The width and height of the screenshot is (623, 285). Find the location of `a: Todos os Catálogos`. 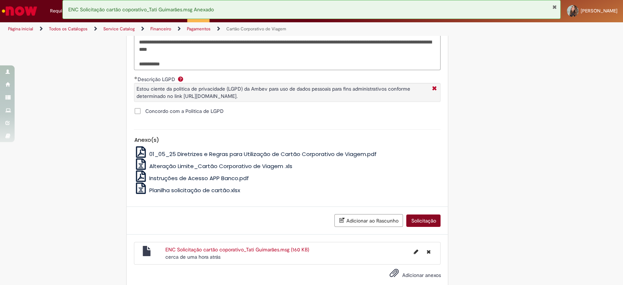

a: Todos os Catálogos is located at coordinates (68, 29).